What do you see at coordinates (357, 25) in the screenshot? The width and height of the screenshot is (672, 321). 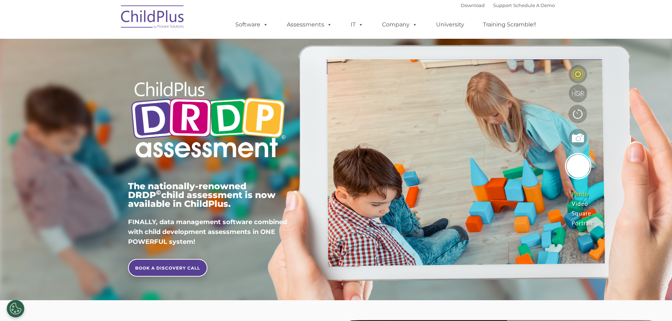 I see `a: IT` at bounding box center [357, 25].